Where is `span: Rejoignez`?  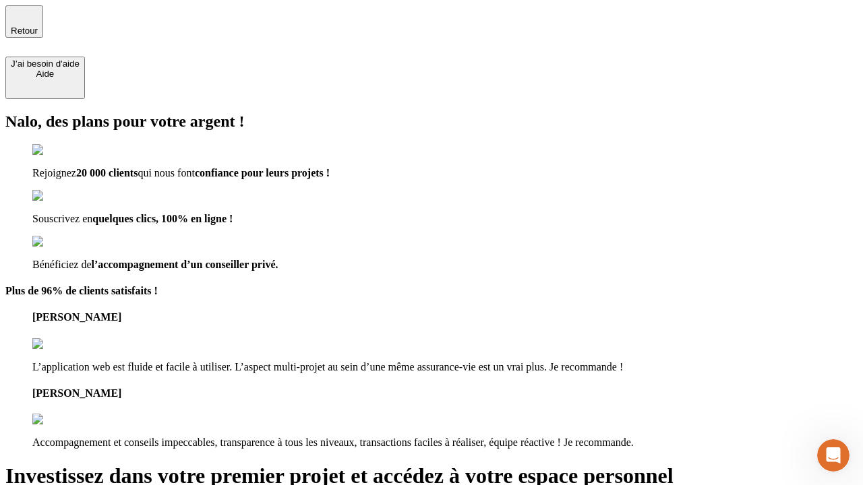 span: Rejoignez is located at coordinates (54, 173).